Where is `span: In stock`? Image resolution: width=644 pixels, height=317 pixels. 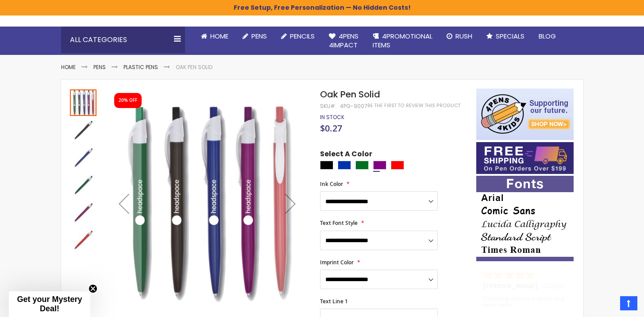
span: In stock is located at coordinates (332, 117).